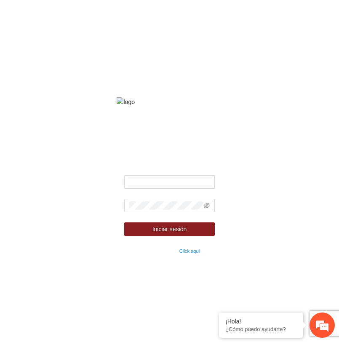  Describe the element at coordinates (169, 229) in the screenshot. I see `button: Iniciar sesión` at that location.